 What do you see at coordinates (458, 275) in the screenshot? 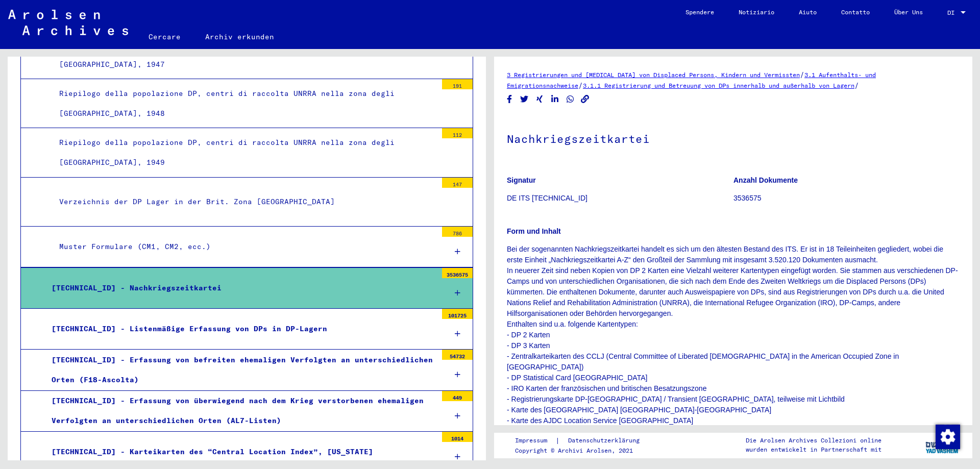
I see `font: 3536575` at bounding box center [458, 275].